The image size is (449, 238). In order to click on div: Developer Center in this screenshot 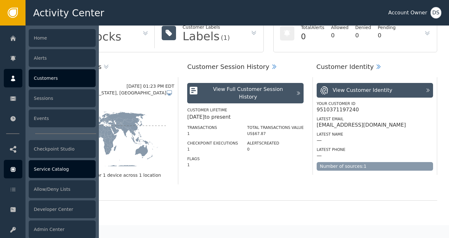, I will do `click(62, 209)`.